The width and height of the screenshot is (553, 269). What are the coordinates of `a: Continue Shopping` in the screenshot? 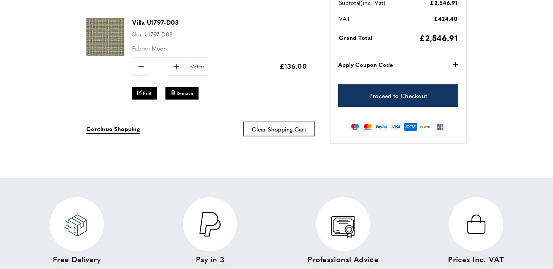 It's located at (113, 129).